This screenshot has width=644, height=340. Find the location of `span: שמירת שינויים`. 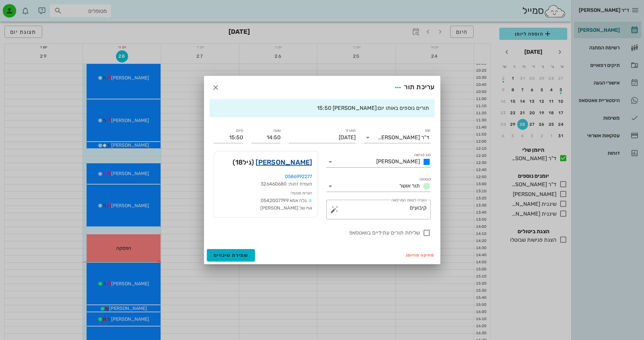

span: שמירת שינויים is located at coordinates (231, 255).